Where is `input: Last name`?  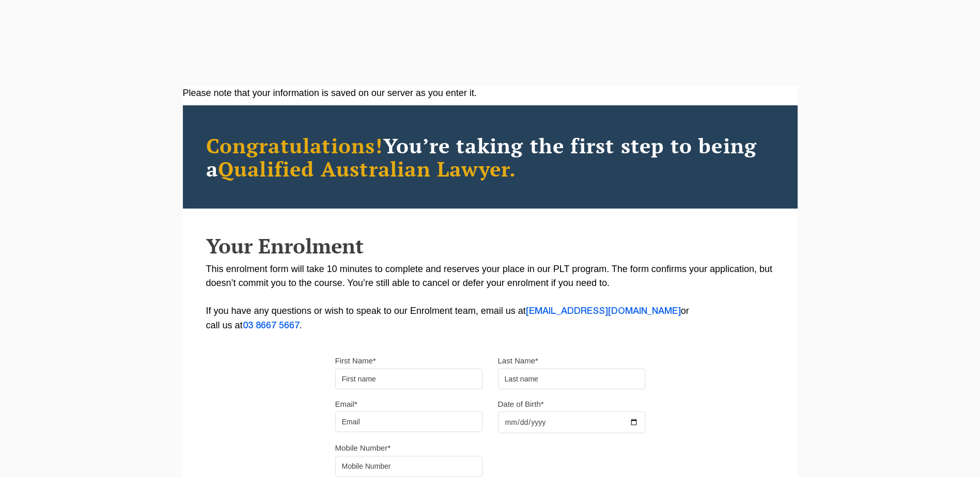
input: Last name is located at coordinates (571, 379).